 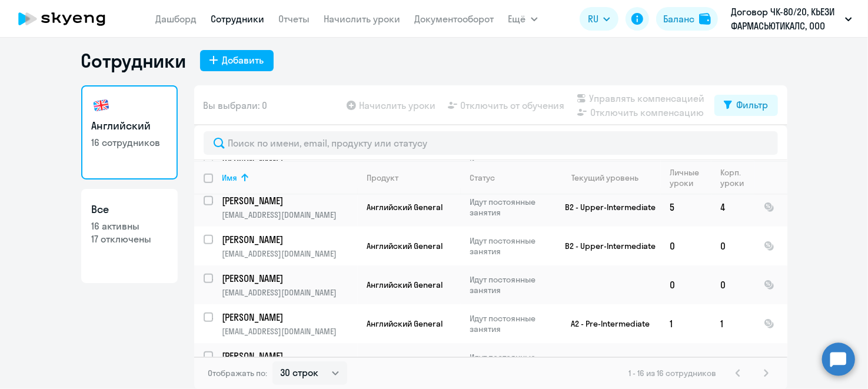 I want to click on div: Фильтр, so click(x=753, y=105).